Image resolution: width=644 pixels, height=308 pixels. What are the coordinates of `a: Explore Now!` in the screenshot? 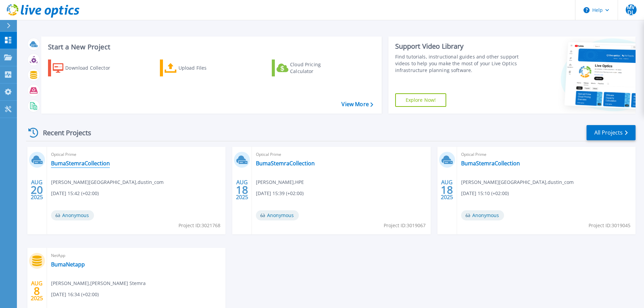 It's located at (421, 100).